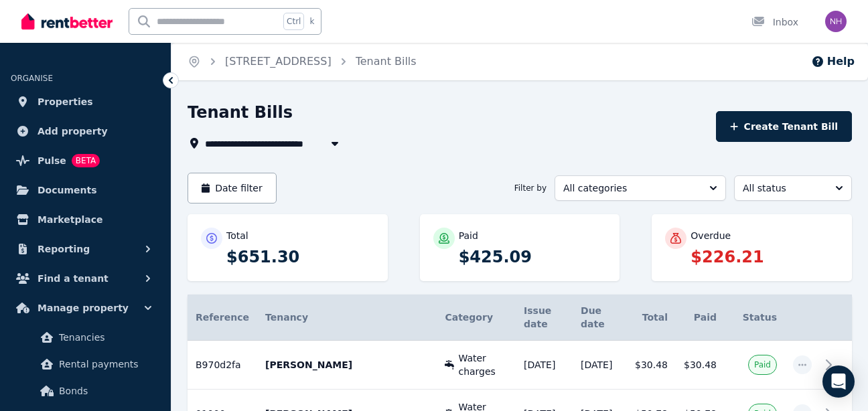 The image size is (868, 411). Describe the element at coordinates (600, 317) in the screenshot. I see `th: Due date` at that location.